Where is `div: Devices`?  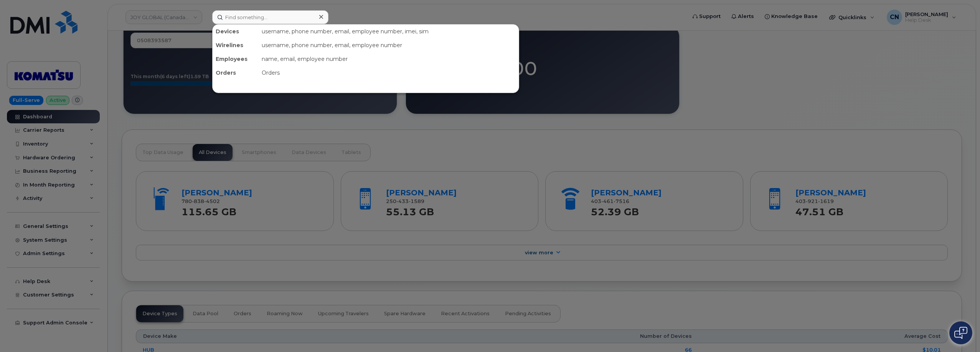
div: Devices is located at coordinates (236, 32).